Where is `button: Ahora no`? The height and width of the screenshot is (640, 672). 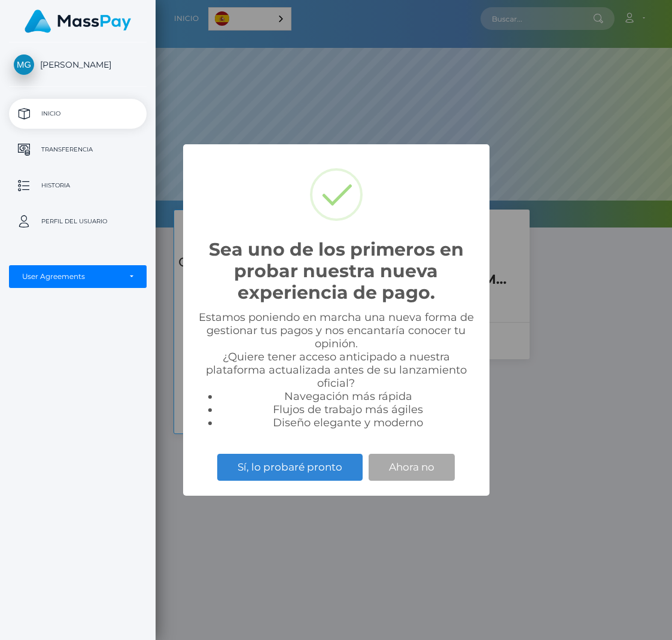 button: Ahora no is located at coordinates (412, 467).